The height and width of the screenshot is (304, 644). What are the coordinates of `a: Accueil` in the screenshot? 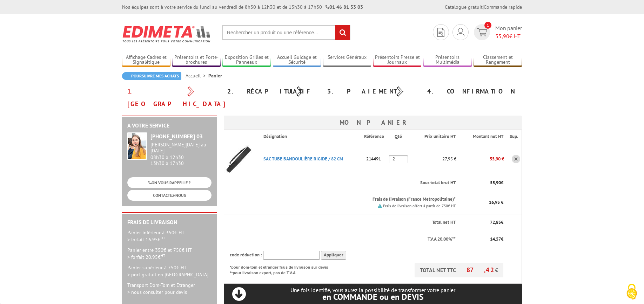 It's located at (197, 76).